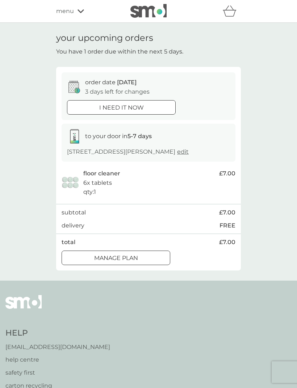 This screenshot has height=388, width=297. Describe the element at coordinates (65, 11) in the screenshot. I see `span: menu` at that location.